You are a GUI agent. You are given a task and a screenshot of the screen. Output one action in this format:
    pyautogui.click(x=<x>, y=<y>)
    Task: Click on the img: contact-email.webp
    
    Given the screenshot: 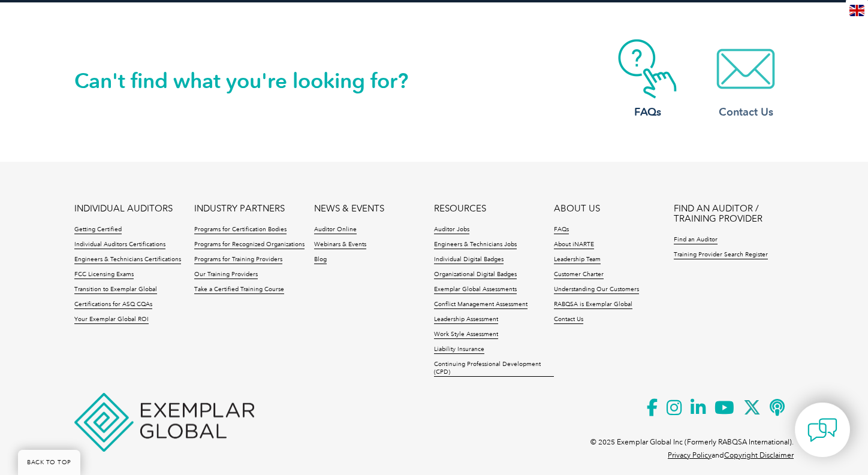 What is the action you would take?
    pyautogui.click(x=746, y=69)
    